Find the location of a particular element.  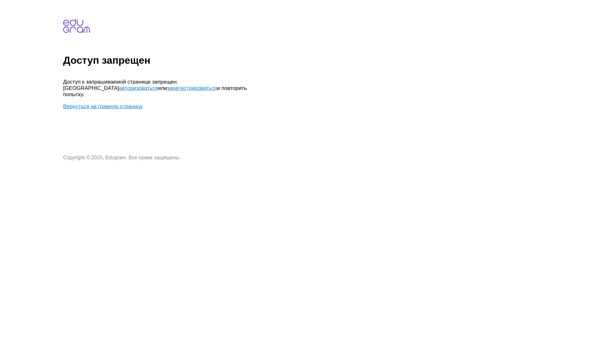

a: зарегистрироваться is located at coordinates (192, 88).